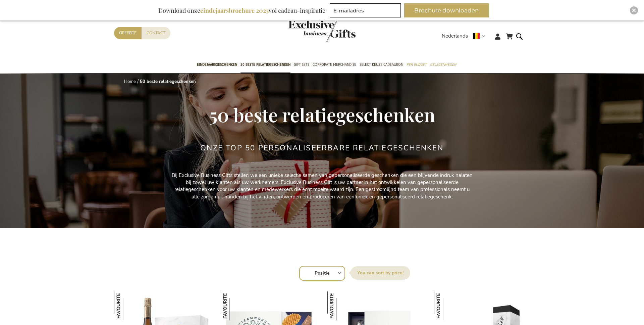  I want to click on div: Download onze vol cadeau-inspiratie, so click(242, 10).